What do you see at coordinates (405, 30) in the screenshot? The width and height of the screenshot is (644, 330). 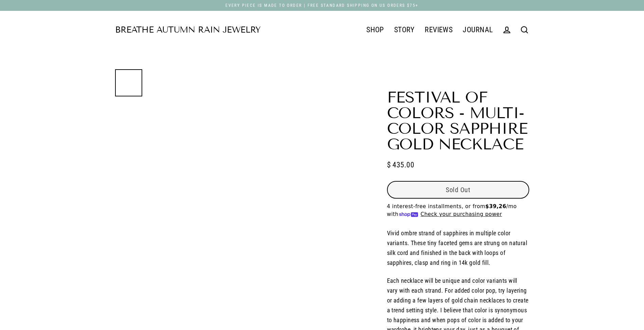 I see `a: STORY` at bounding box center [405, 30].